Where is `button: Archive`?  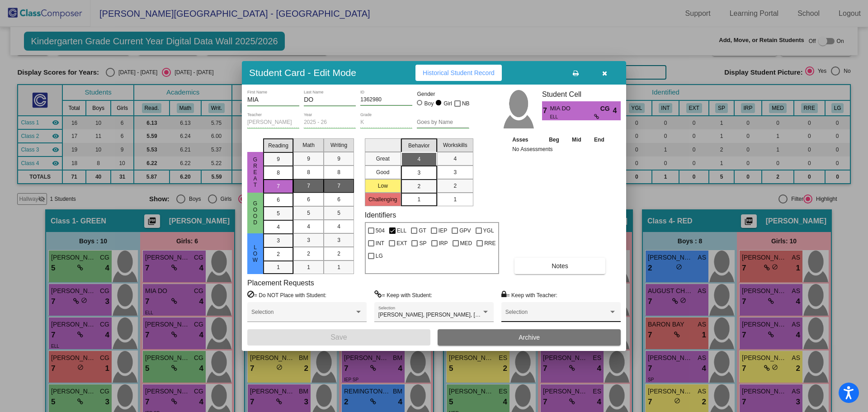
button: Archive is located at coordinates (529, 338).